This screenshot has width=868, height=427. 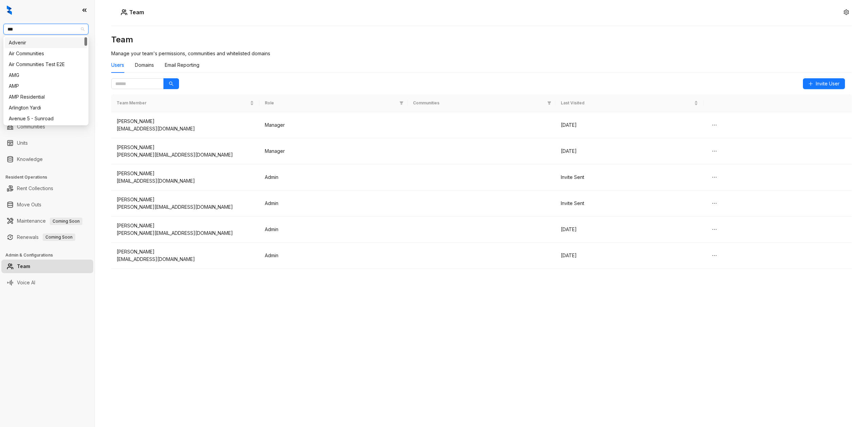 What do you see at coordinates (144, 65) in the screenshot?
I see `div: Domains` at bounding box center [144, 65].